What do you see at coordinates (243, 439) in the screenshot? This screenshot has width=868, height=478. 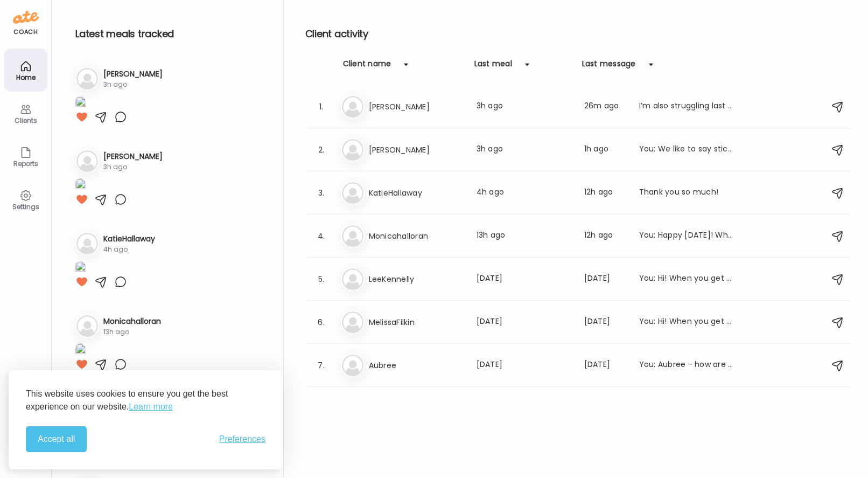 I see `button: Toggle preferences` at bounding box center [243, 439].